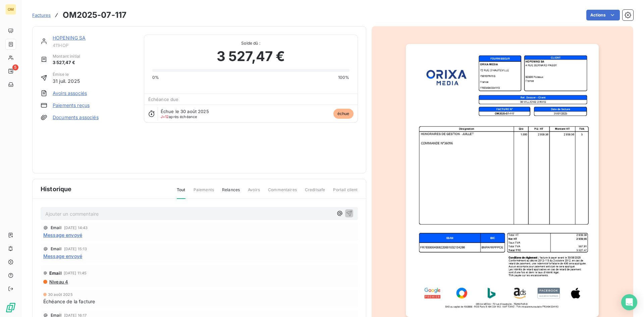  What do you see at coordinates (179, 116) in the screenshot?
I see `span: après échéance` at bounding box center [179, 116].